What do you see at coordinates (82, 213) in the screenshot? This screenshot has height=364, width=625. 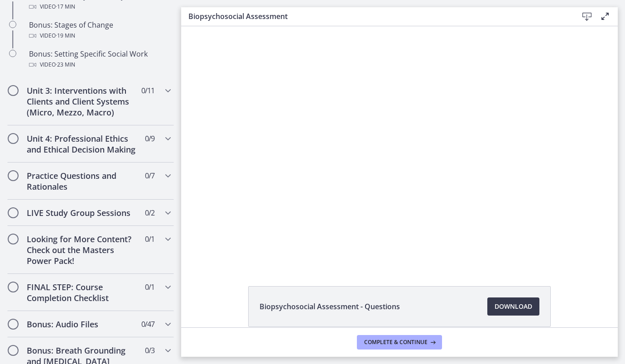 I see `h2: LIVE Study Group Sessions` at bounding box center [82, 213].